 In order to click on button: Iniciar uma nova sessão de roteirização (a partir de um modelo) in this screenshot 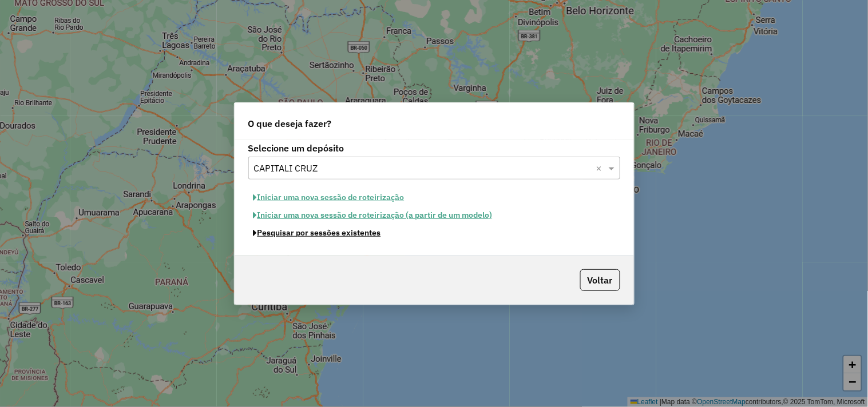, I will do `click(373, 215)`.